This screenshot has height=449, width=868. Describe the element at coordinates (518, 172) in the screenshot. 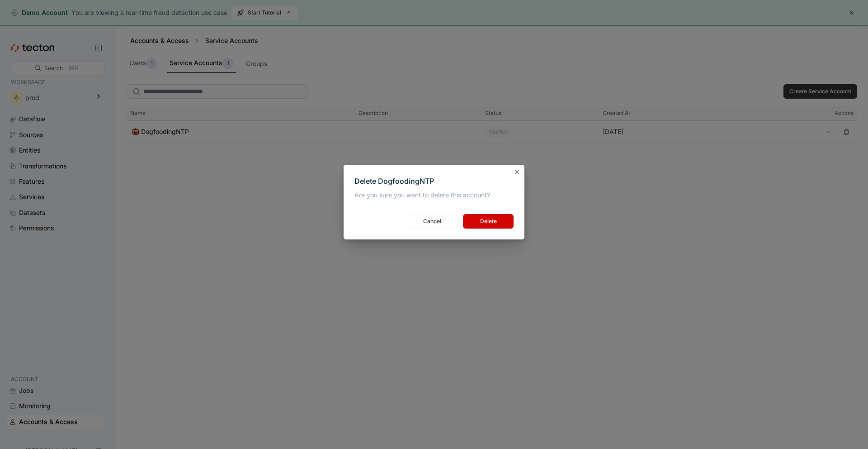

I see `button: Closes this modal window` at that location.